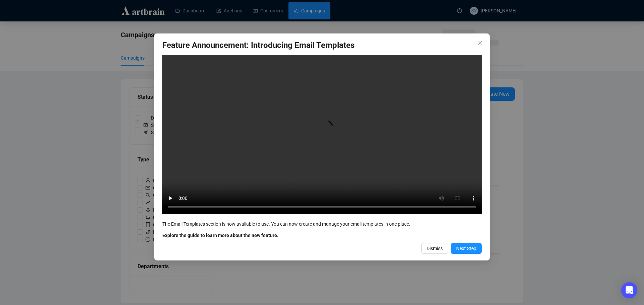  I want to click on button: Dismiss, so click(435, 249).